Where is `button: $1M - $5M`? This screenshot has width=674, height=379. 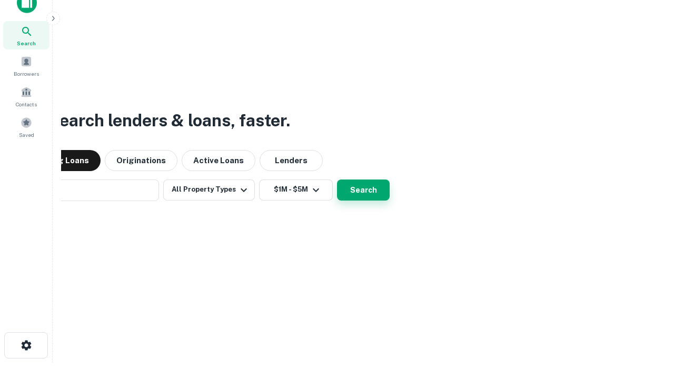 button: $1M - $5M is located at coordinates (296, 190).